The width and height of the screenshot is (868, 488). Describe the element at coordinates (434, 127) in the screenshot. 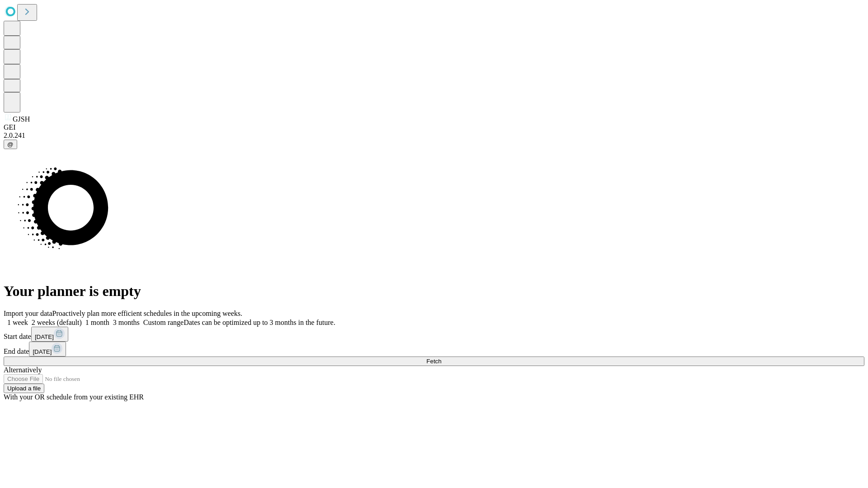

I see `div: GEI` at that location.